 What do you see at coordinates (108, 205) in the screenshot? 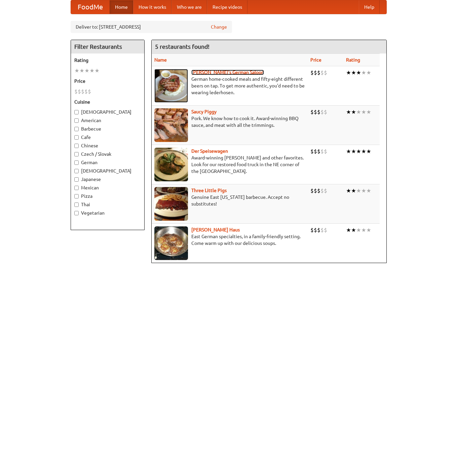
I see `label: Thai` at bounding box center [108, 205].